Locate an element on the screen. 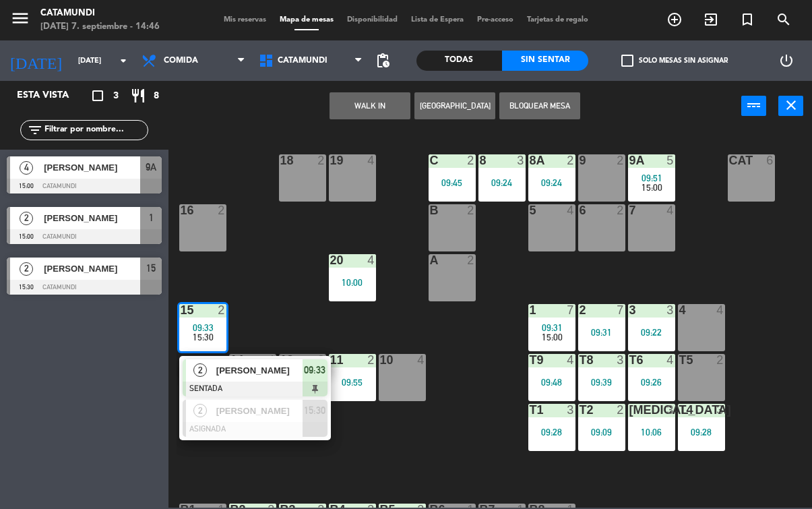 The height and width of the screenshot is (509, 812). div: 8A is located at coordinates (530, 161).